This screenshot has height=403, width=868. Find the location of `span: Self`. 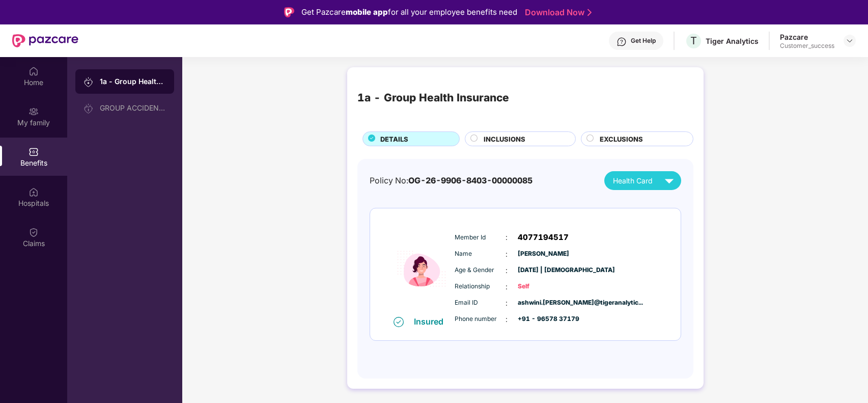

span: Self is located at coordinates (544, 286).